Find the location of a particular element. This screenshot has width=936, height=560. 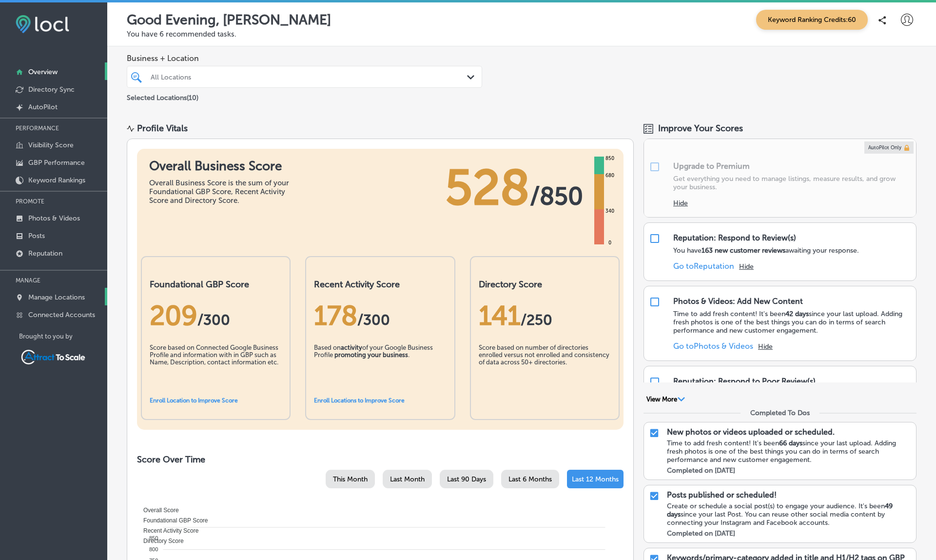

p: Connected Accounts is located at coordinates (61, 315).